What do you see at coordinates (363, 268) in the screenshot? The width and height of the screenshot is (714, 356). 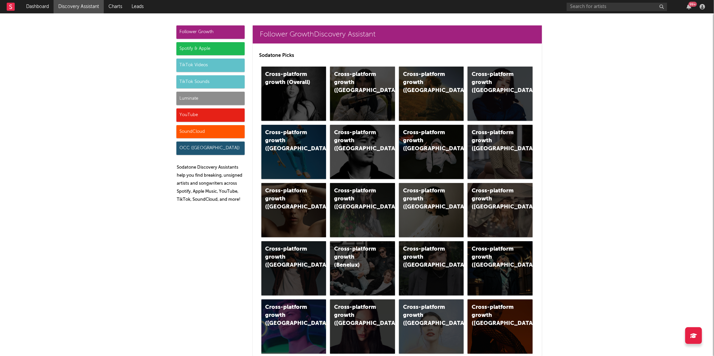 I see `a: Cross-platform growth (Benelux)` at bounding box center [363, 268].